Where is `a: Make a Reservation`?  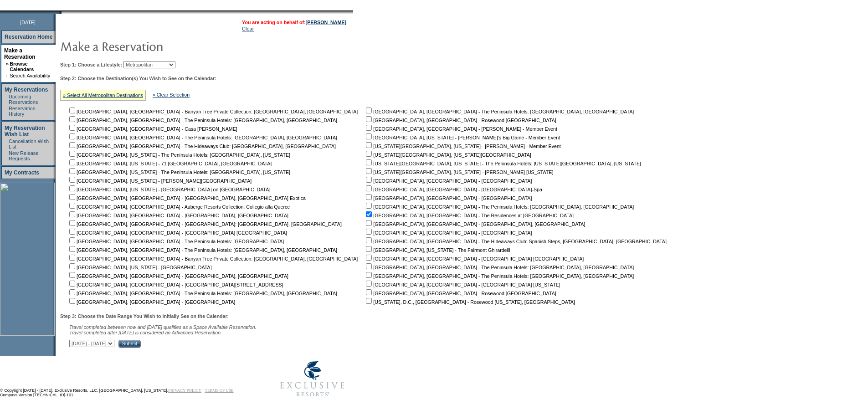 a: Make a Reservation is located at coordinates (20, 54).